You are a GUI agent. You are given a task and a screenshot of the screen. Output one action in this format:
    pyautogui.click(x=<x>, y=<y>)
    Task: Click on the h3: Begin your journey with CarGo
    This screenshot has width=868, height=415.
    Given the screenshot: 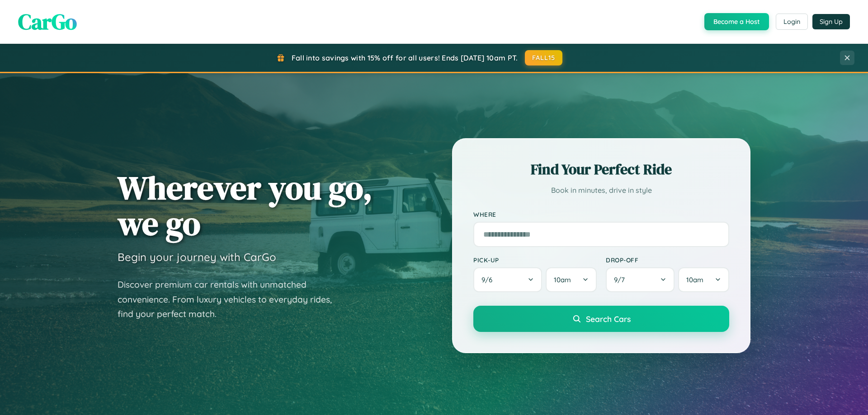 What is the action you would take?
    pyautogui.click(x=197, y=257)
    